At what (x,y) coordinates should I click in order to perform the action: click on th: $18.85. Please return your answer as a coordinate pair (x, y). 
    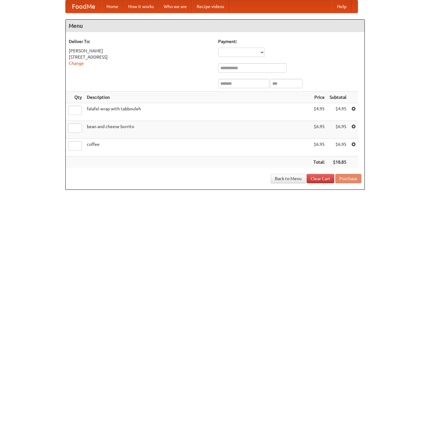
    Looking at the image, I should click on (338, 162).